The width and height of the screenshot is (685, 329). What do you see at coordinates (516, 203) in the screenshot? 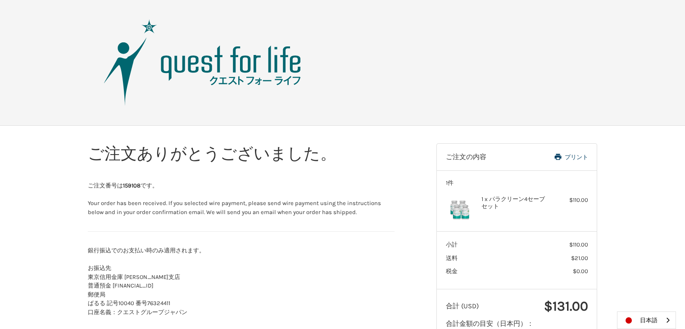
I see `h4: 1 x パラクリーン4セーブセット` at bounding box center [516, 203].